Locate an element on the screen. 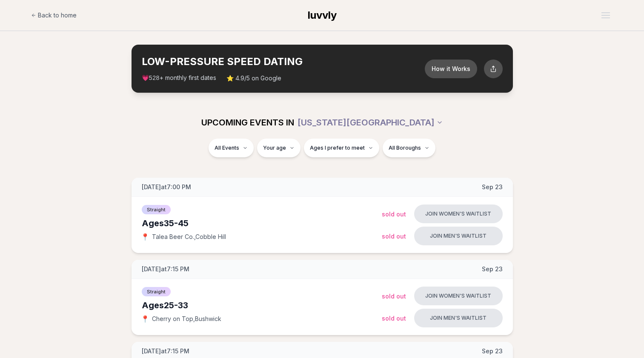  span: All Events is located at coordinates (227, 148).